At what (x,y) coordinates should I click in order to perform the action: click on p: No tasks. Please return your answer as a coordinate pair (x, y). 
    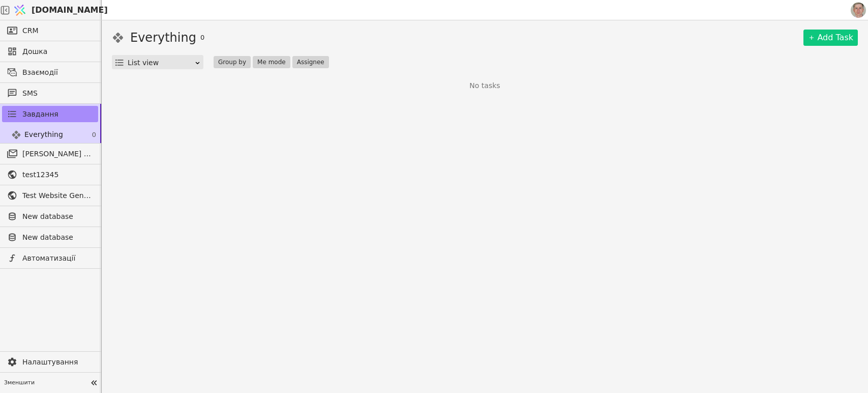
    Looking at the image, I should click on (484, 86).